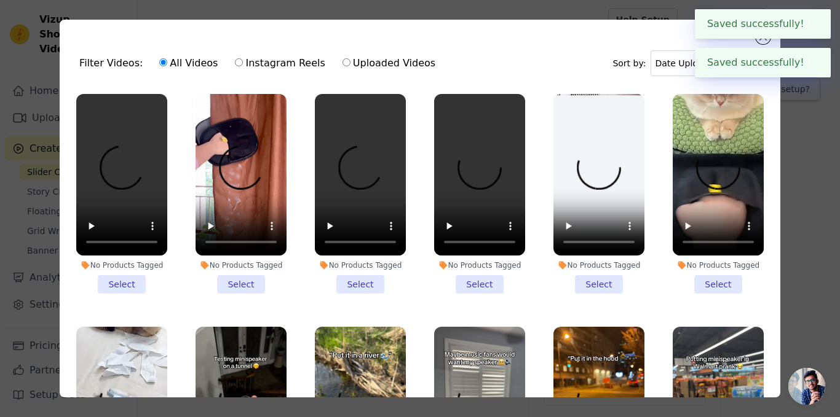 The width and height of the screenshot is (840, 417). What do you see at coordinates (389, 63) in the screenshot?
I see `label: Uploaded Videos` at bounding box center [389, 63].